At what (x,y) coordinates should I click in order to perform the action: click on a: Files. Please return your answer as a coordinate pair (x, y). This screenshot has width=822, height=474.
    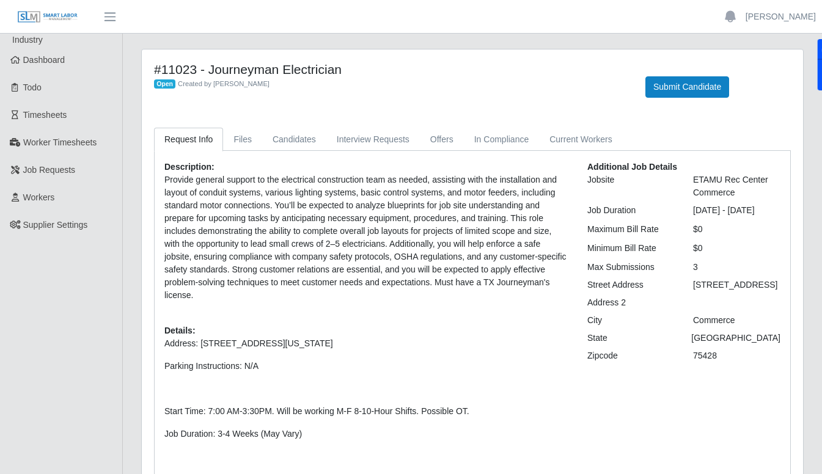
    Looking at the image, I should click on (243, 139).